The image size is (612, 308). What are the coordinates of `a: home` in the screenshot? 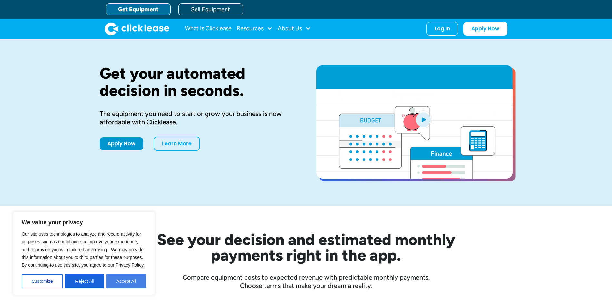 It's located at (137, 29).